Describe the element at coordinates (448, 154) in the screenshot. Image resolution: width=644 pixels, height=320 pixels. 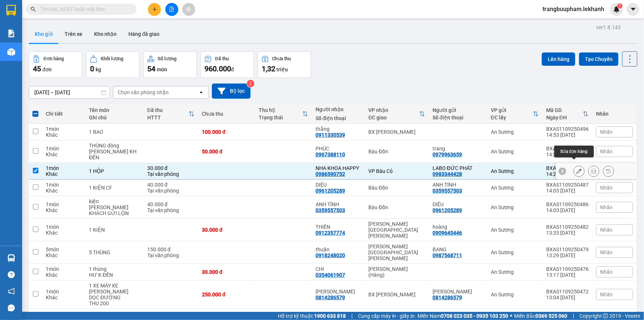
I see `div: 0979963659` at that location.